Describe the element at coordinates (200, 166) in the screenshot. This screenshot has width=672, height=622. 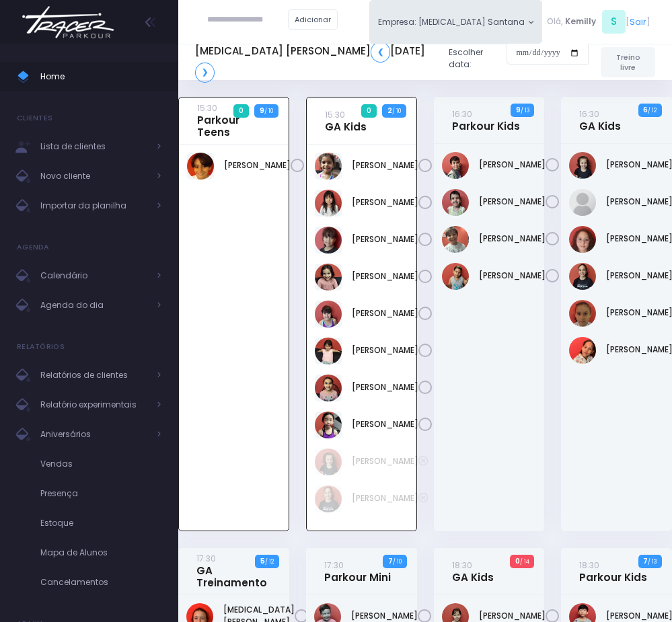
I see `img: Arthur Dias` at that location.